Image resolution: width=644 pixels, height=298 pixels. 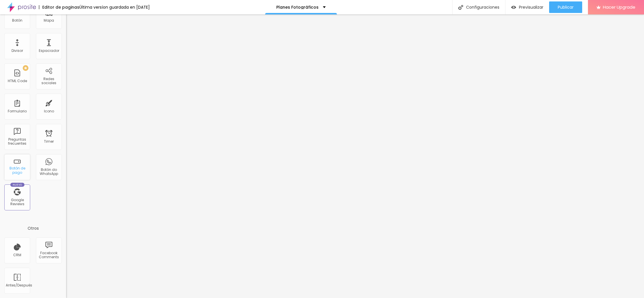 What do you see at coordinates (49, 51) in the screenshot?
I see `div: Espaciador` at bounding box center [49, 51].